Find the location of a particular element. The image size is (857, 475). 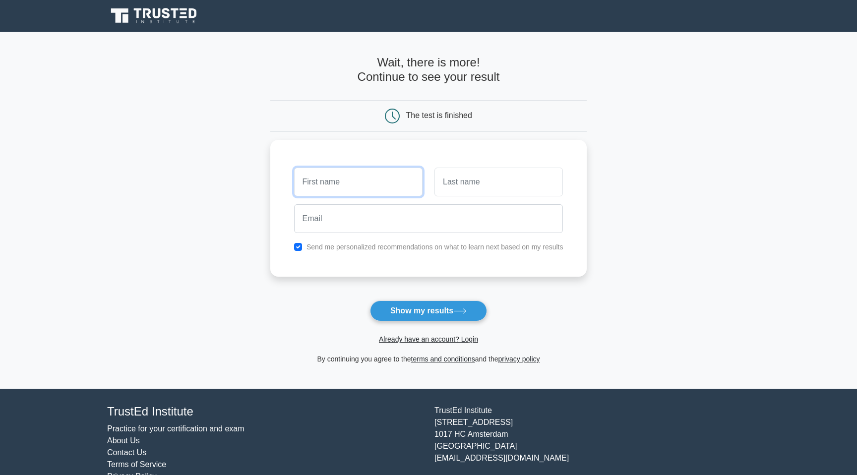

a: Terms of Service is located at coordinates (136, 464).